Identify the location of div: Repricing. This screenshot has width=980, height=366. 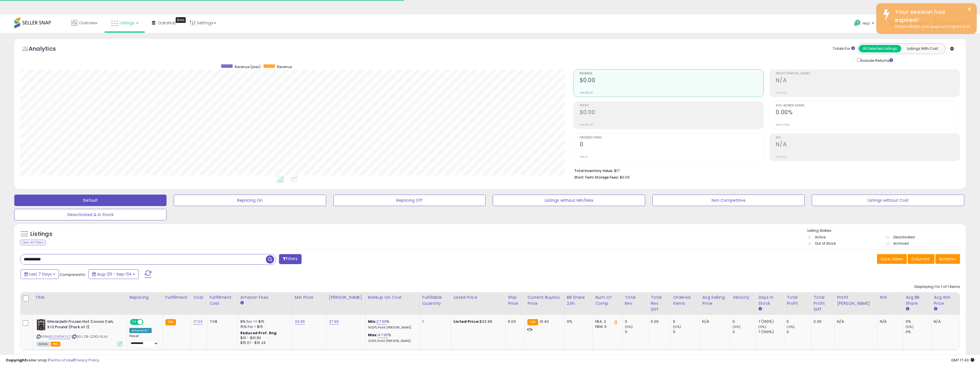
(145, 297).